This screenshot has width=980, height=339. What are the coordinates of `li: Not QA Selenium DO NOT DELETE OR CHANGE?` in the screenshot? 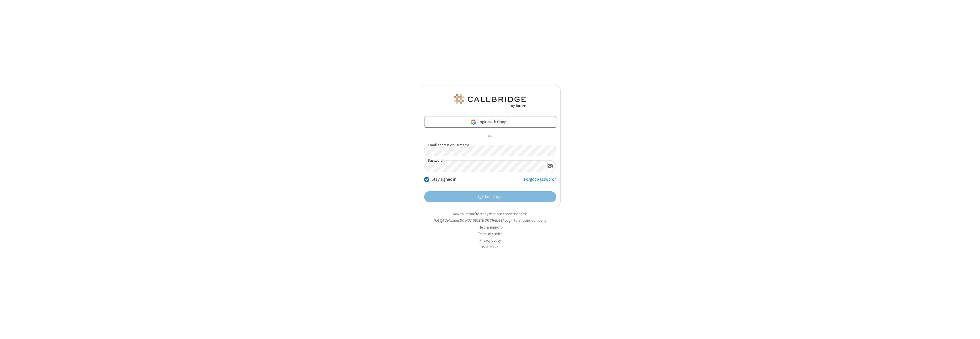 It's located at (490, 220).